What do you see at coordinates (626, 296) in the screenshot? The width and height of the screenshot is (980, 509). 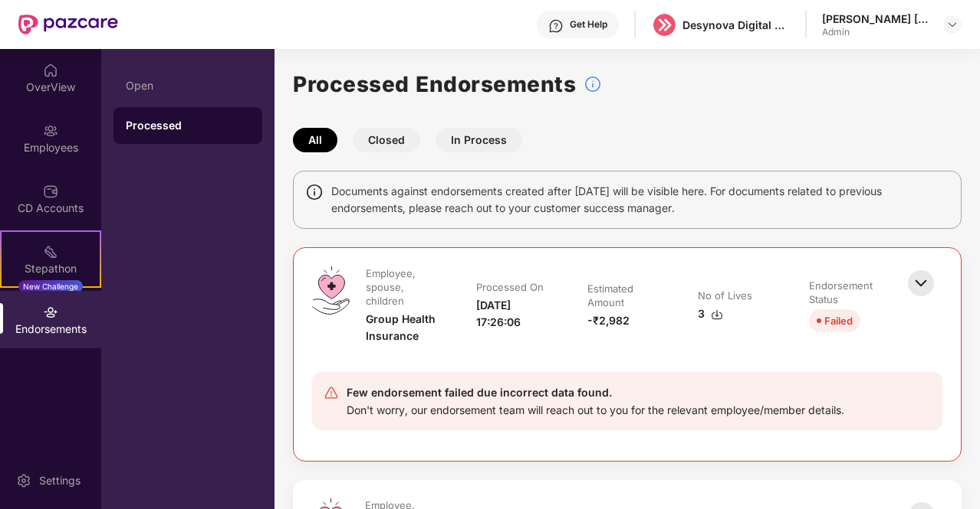 I see `div: Estimated Amount` at bounding box center [626, 296].